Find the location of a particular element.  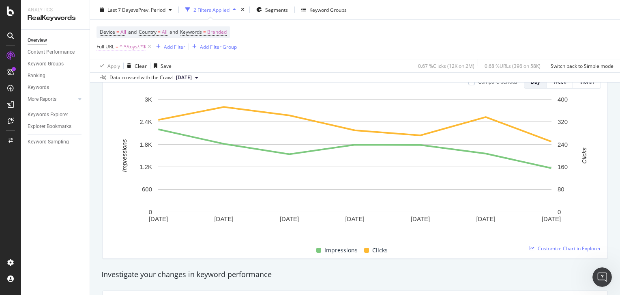

button: Clear is located at coordinates (135, 66).